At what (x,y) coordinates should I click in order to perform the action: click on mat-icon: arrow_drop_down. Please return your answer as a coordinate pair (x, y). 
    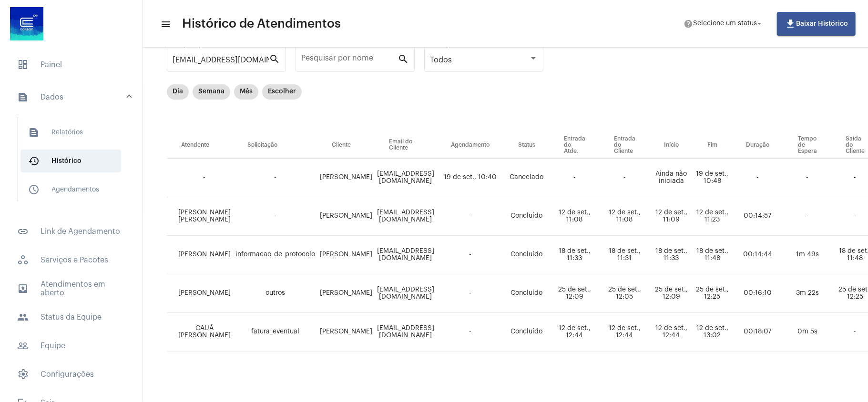
    Looking at the image, I should click on (759, 24).